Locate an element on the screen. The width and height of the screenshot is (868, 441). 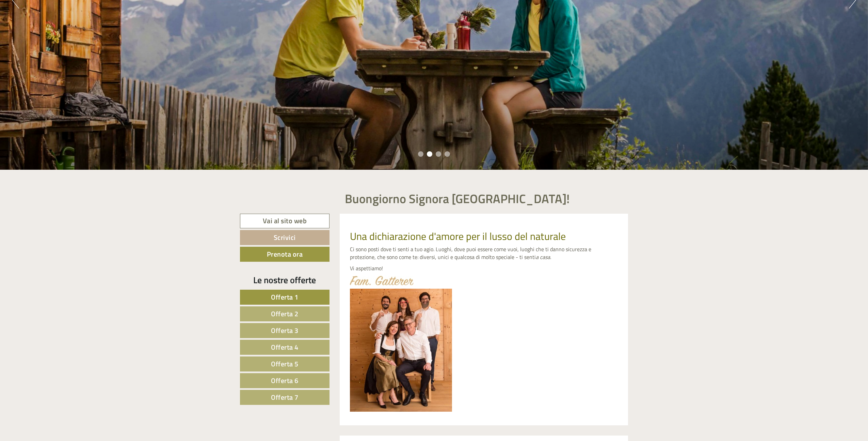
p: Vi aspettiamo! is located at coordinates (484, 268).